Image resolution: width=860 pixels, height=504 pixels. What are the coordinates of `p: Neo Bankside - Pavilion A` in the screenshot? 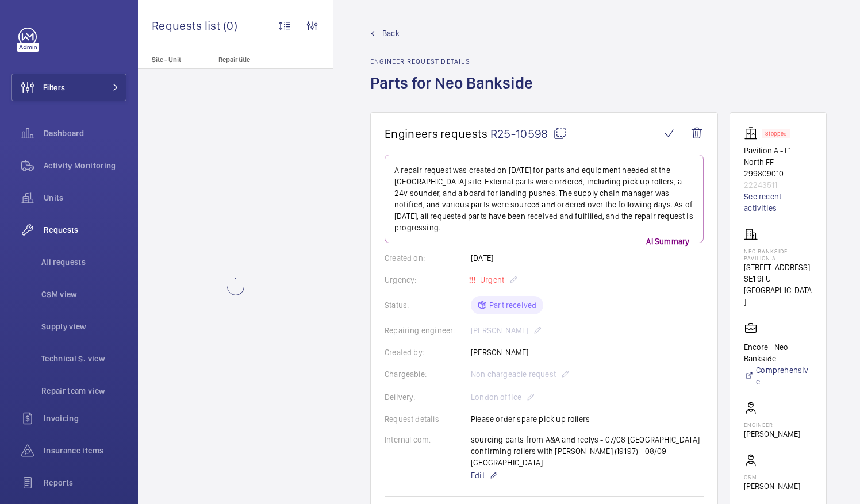 It's located at (778, 254).